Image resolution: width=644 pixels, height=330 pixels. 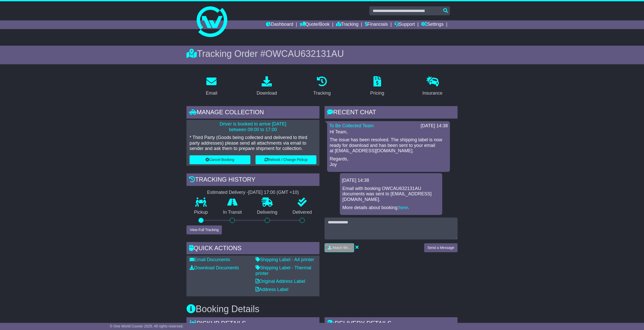 I want to click on a: Pricing, so click(x=377, y=86).